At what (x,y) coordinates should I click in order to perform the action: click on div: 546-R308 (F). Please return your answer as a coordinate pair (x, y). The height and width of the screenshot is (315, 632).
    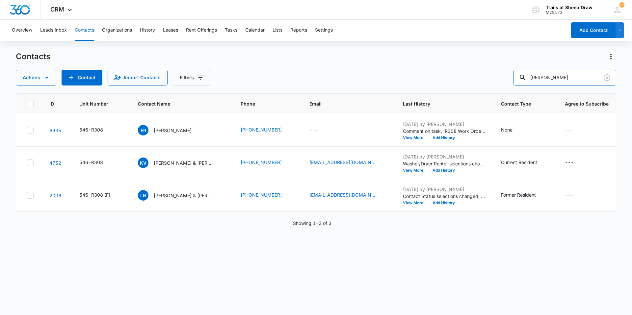
    Looking at the image, I should click on (95, 195).